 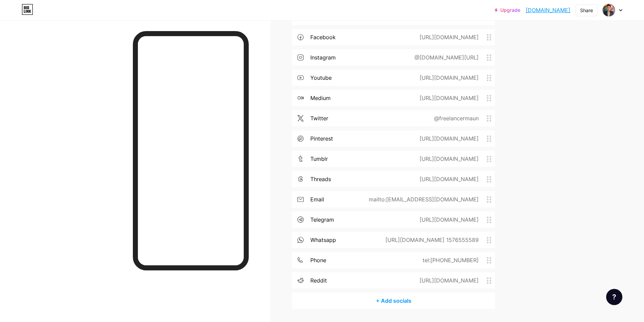 I want to click on div: phone, so click(x=318, y=260).